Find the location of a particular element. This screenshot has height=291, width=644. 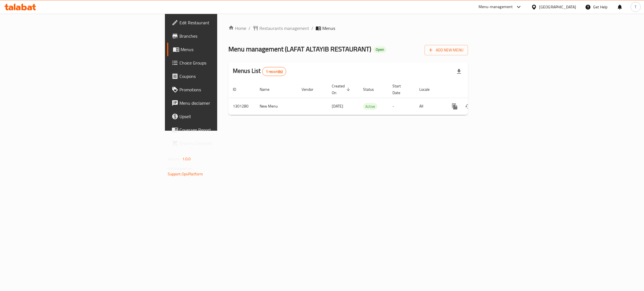

span: Menu management ( LAFAT ALTAYIB RESTAURANT ) is located at coordinates (300, 49).